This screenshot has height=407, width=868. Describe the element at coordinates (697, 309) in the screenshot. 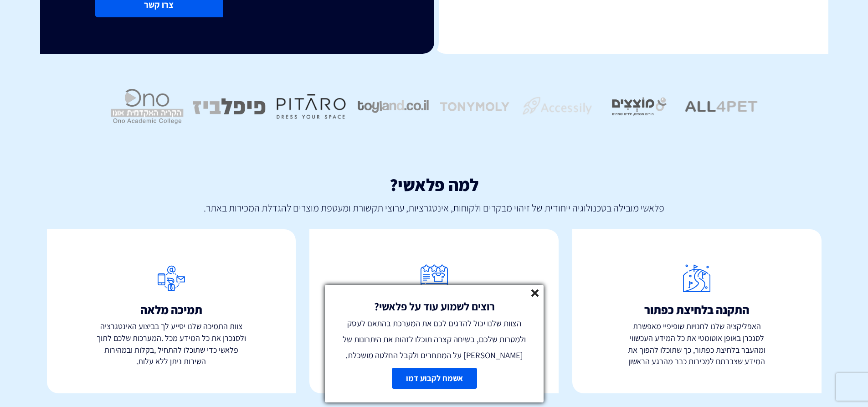

I see `h4: התקנה בלחיצת כפתור` at that location.